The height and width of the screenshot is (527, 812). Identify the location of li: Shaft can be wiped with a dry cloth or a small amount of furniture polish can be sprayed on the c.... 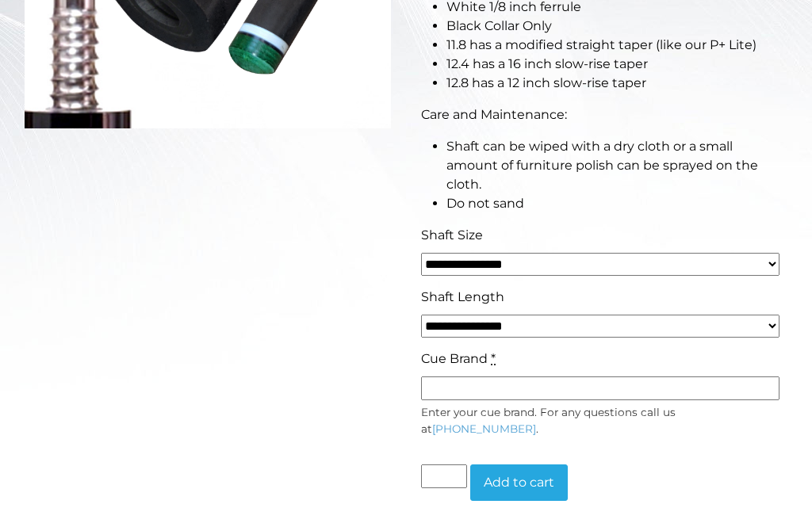
(617, 167).